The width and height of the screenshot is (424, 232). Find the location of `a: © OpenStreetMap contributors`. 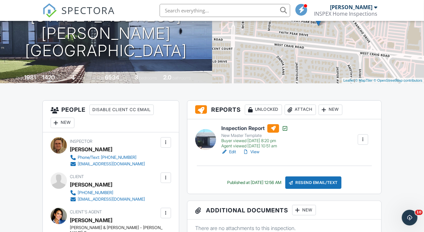

a: © OpenStreetMap contributors is located at coordinates (398, 80).